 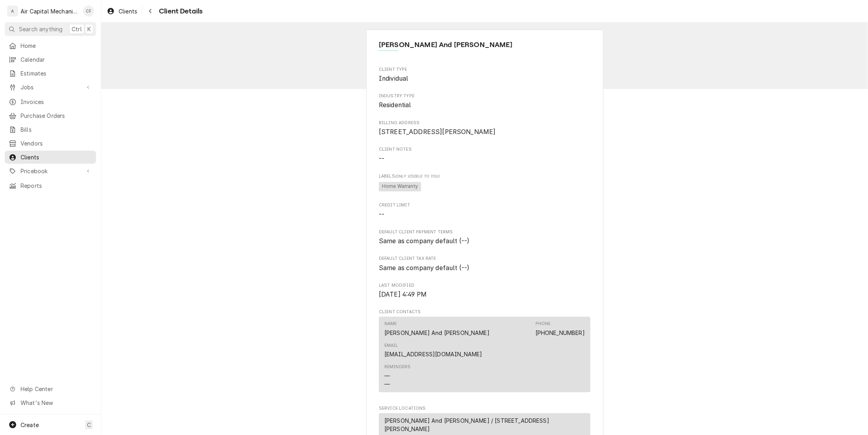 I want to click on span: Name, so click(x=485, y=45).